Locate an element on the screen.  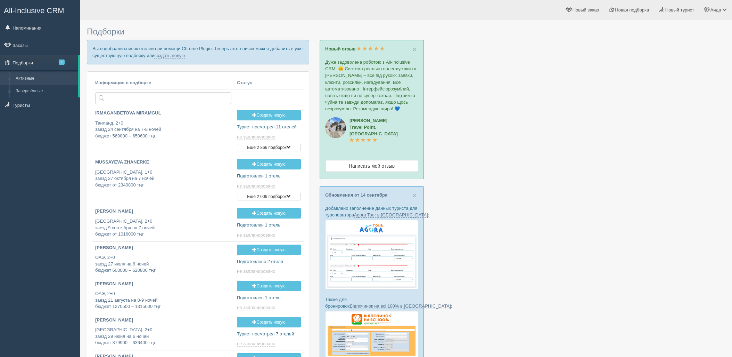
span: Подборки is located at coordinates (106, 31).